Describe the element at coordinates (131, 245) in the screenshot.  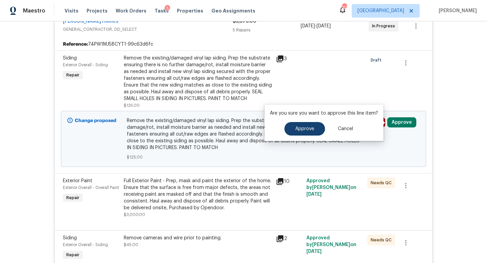
I see `span: $45.00` at that location.